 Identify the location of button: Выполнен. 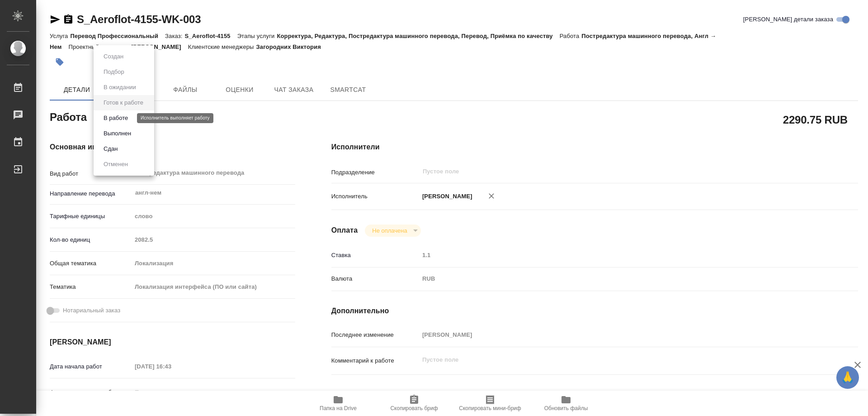
(117, 133).